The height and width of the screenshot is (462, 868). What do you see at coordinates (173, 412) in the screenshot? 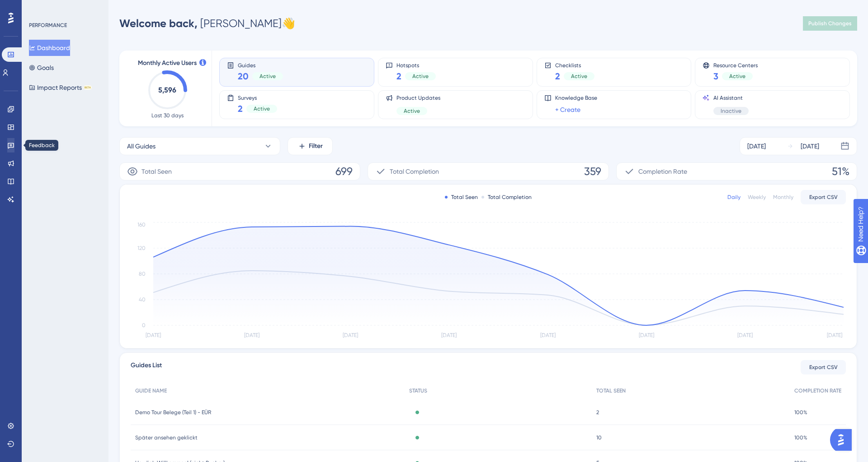
I see `span: Demo Tour Belege (Teil 1) - EÜR` at bounding box center [173, 412].